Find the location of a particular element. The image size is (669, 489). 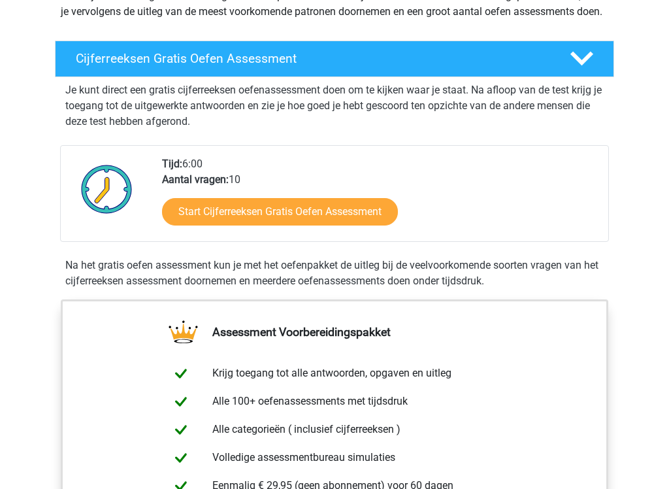

a: Cijferreeksen Gratis Oefen Assessment is located at coordinates (334, 59).